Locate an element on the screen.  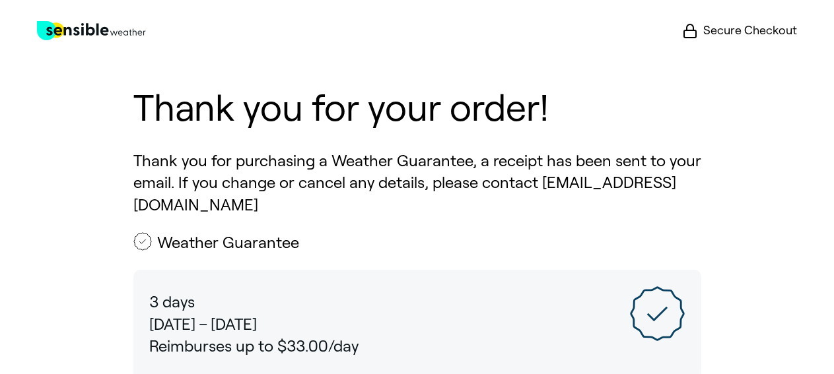
h1: Thank you for your order! is located at coordinates (417, 108).